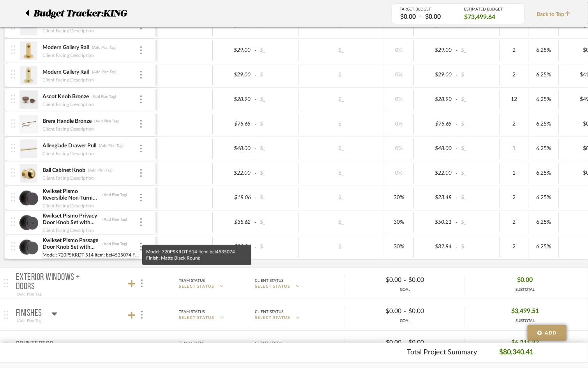 The width and height of the screenshot is (588, 368). I want to click on div: 1, so click(514, 149).